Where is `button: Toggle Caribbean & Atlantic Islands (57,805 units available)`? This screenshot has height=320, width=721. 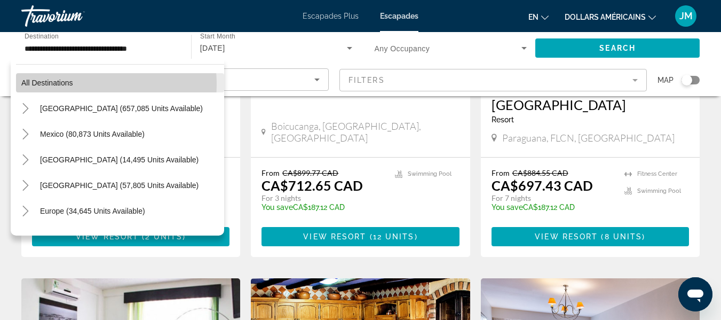
button: Toggle Caribbean & Atlantic Islands (57,805 units available) is located at coordinates (25, 185).